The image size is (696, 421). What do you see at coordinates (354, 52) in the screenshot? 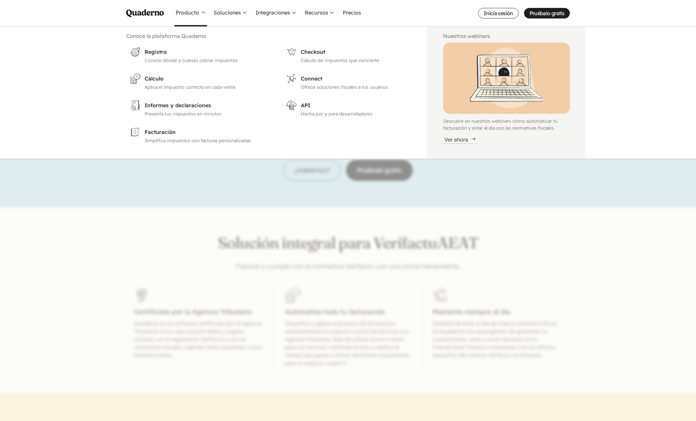
I see `h3: Checkout` at bounding box center [354, 52].